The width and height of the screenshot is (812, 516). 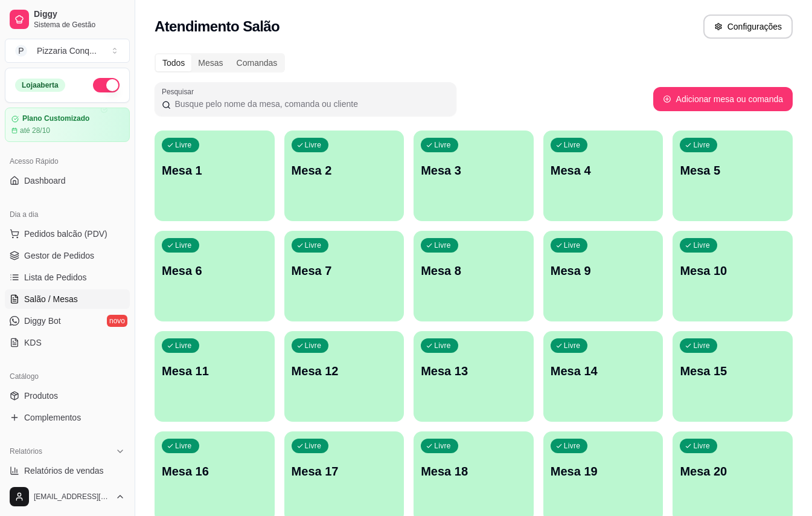 I want to click on p: Mesa 10, so click(x=733, y=271).